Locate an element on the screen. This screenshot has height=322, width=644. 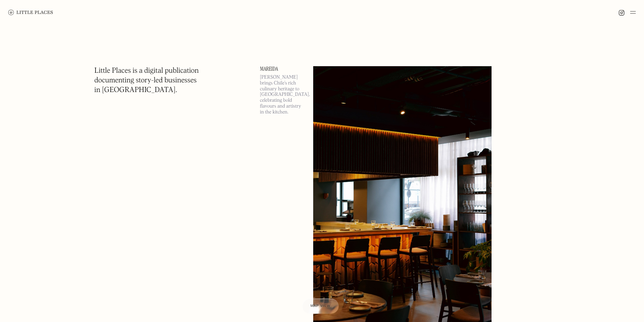
a: Mareida is located at coordinates (282, 69).